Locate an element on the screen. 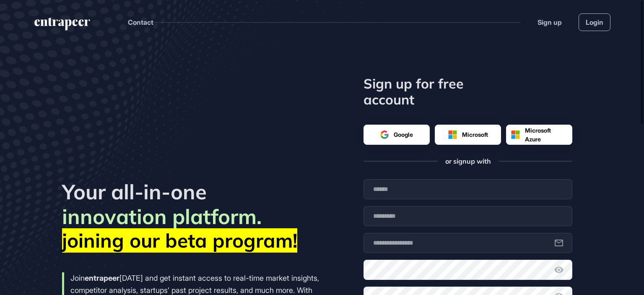  mark: joining our beta program! is located at coordinates (179, 241).